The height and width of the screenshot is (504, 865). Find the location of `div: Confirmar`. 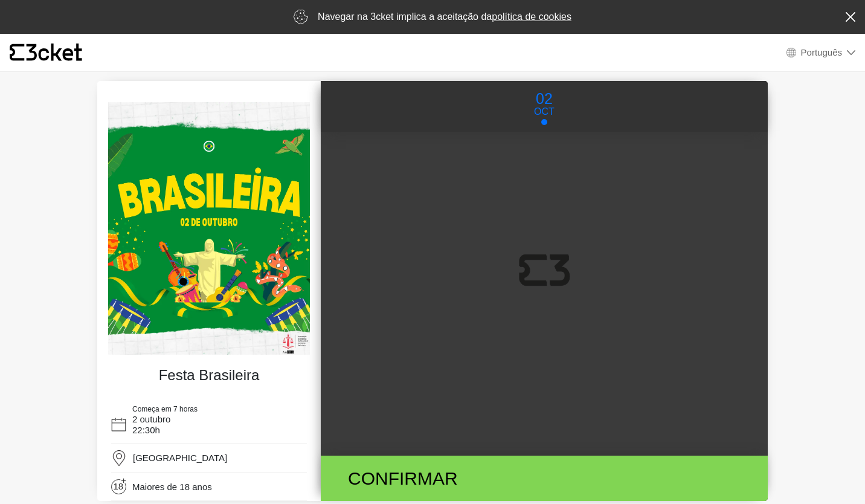

div: Confirmar is located at coordinates (475, 478).